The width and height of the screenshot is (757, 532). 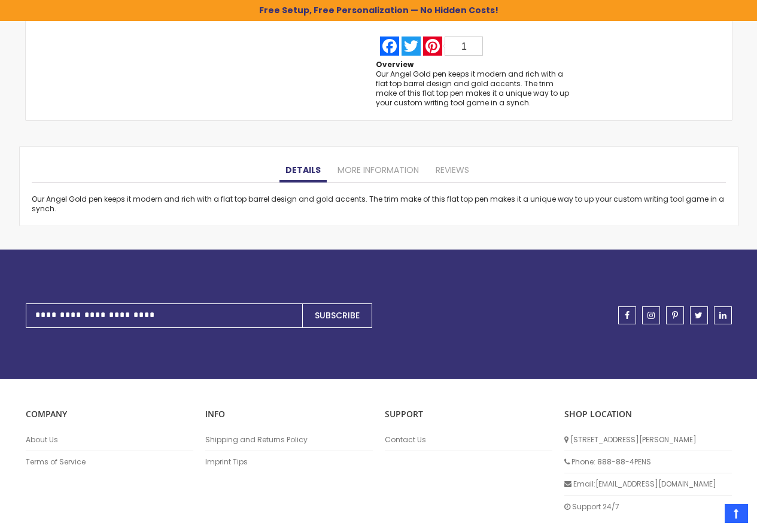 I want to click on span: twitter, so click(x=699, y=316).